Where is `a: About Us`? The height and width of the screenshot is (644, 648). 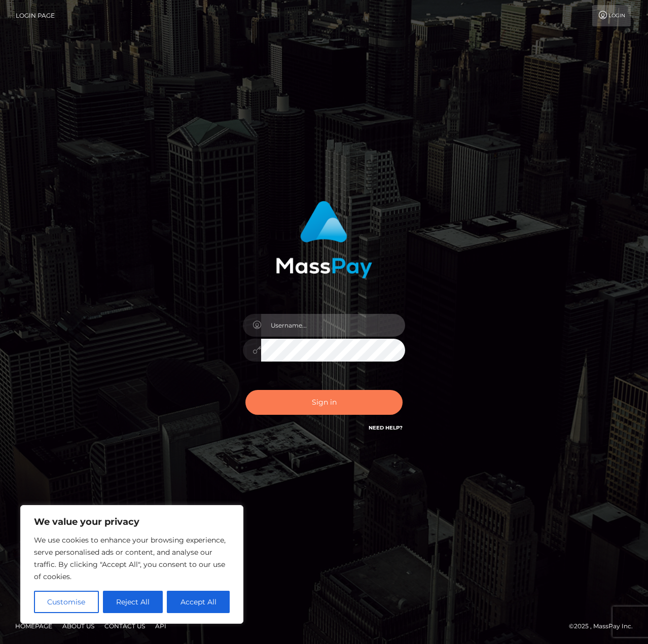 a: About Us is located at coordinates (78, 626).